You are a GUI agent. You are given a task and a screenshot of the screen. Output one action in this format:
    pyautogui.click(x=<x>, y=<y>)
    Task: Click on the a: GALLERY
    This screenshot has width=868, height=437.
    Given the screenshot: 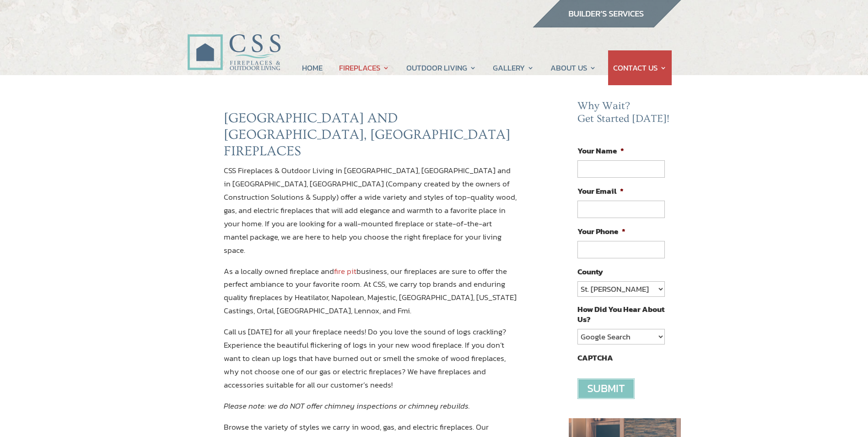 What is the action you would take?
    pyautogui.click(x=513, y=68)
    